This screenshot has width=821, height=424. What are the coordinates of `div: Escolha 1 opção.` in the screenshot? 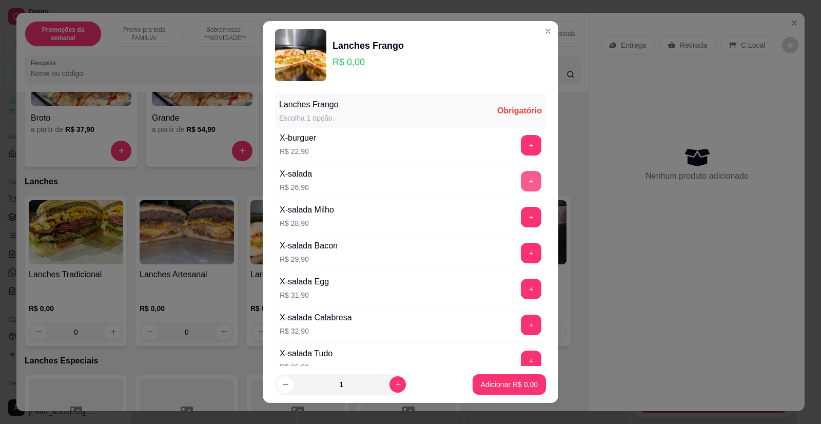 It's located at (309, 118).